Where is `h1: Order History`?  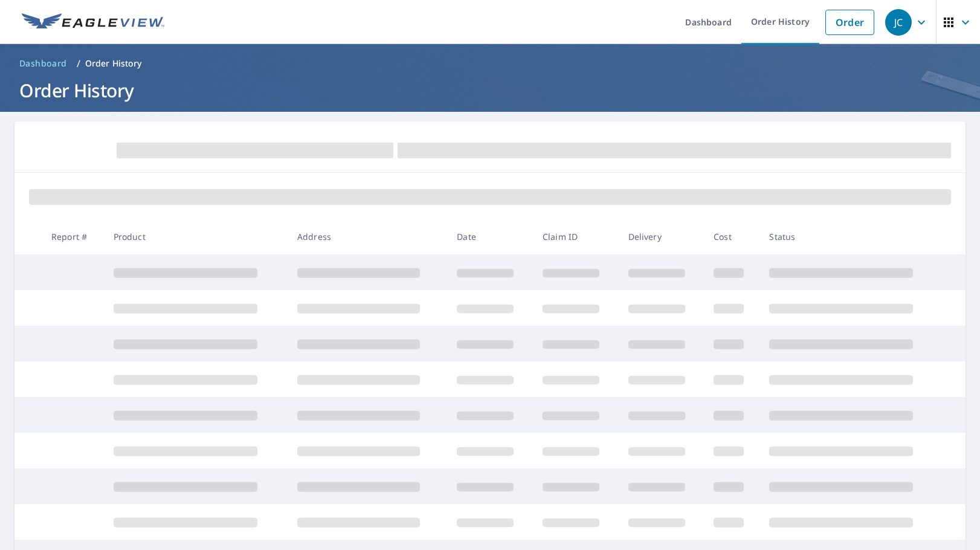
h1: Order History is located at coordinates (490, 90).